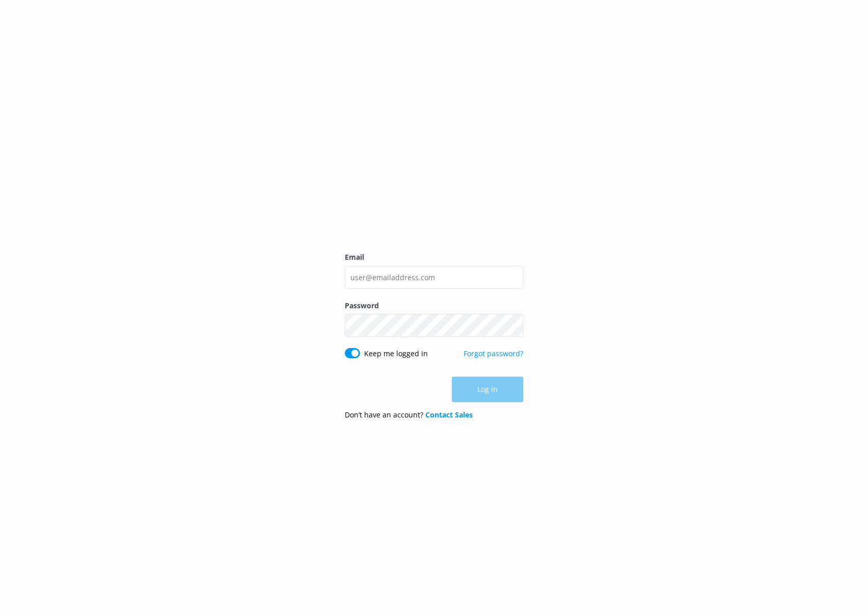 The image size is (868, 615). Describe the element at coordinates (434, 306) in the screenshot. I see `label: Password` at that location.